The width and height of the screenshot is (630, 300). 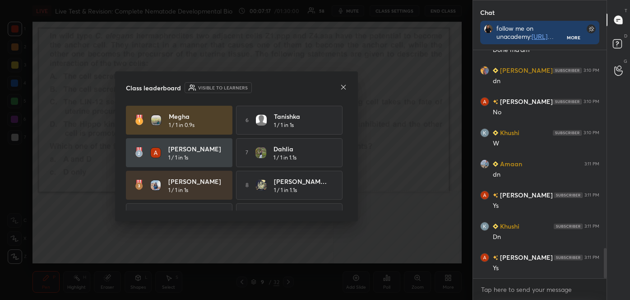 What do you see at coordinates (488, 29) in the screenshot?
I see `img: 6bf88ee675354f0ea61b4305e64abb13.jpg` at bounding box center [488, 29].